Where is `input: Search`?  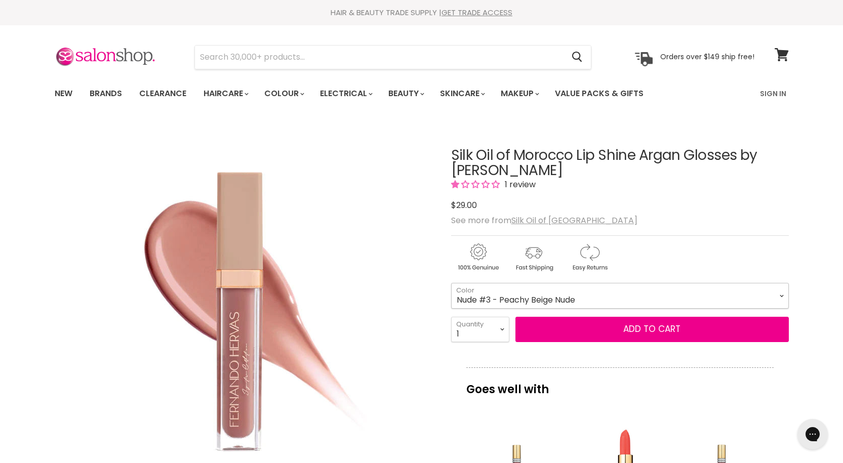 input: Search is located at coordinates (379, 57).